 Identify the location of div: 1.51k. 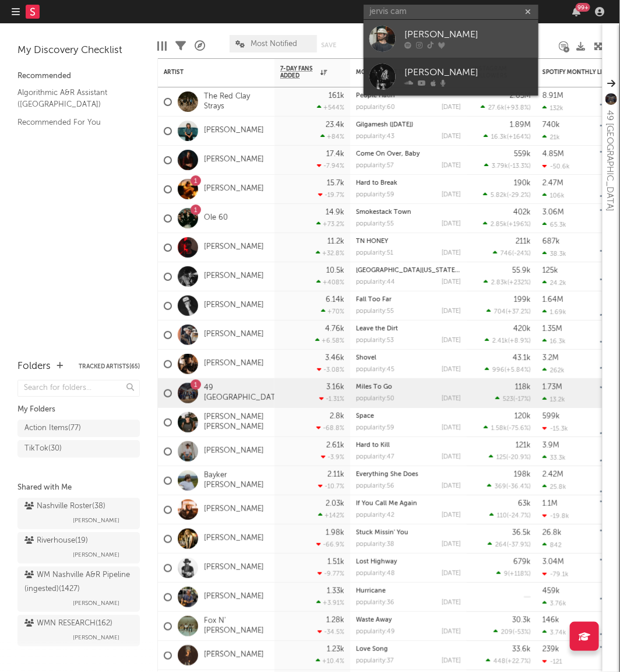
(335, 561).